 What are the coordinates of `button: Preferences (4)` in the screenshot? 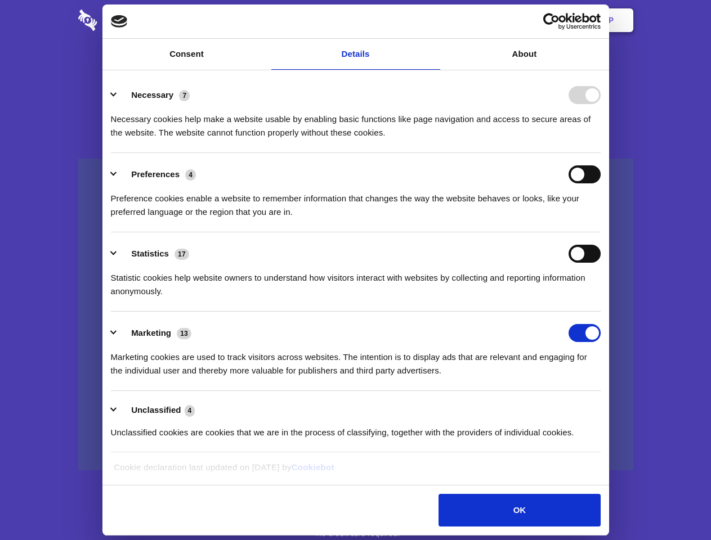 It's located at (157, 174).